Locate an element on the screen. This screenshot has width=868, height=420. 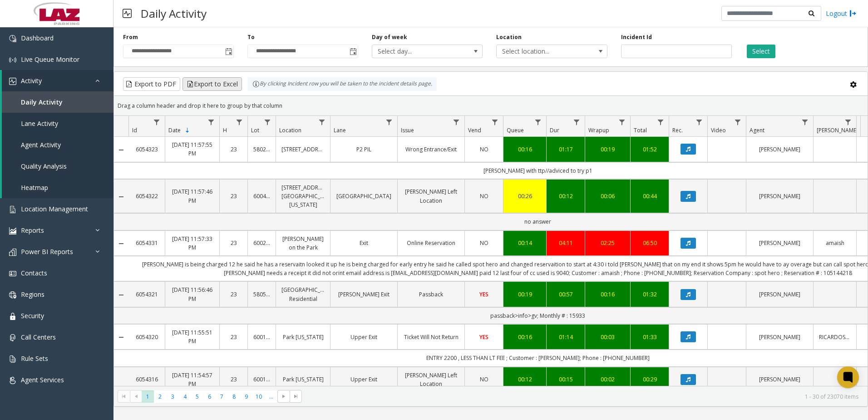
span: Queue is located at coordinates (516, 130).